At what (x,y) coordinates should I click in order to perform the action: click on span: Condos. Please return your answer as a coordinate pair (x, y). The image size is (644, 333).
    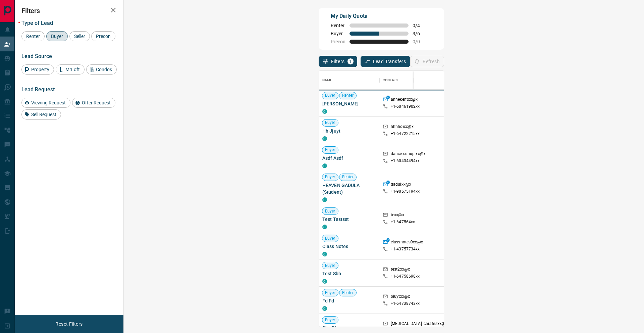
    Looking at the image, I should click on (104, 69).